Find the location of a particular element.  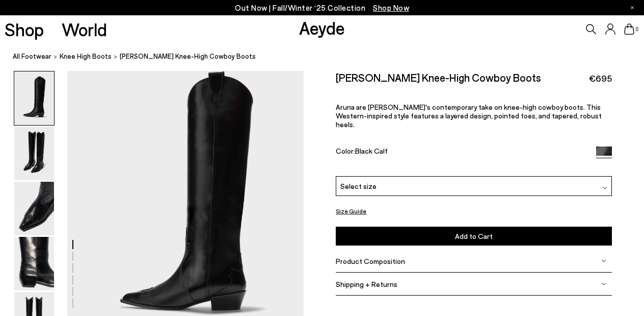

a: Shop is located at coordinates (24, 29).